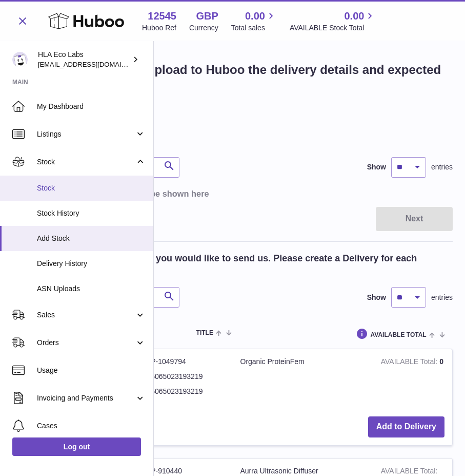  Describe the element at coordinates (91, 426) in the screenshot. I see `span: Cases` at that location.